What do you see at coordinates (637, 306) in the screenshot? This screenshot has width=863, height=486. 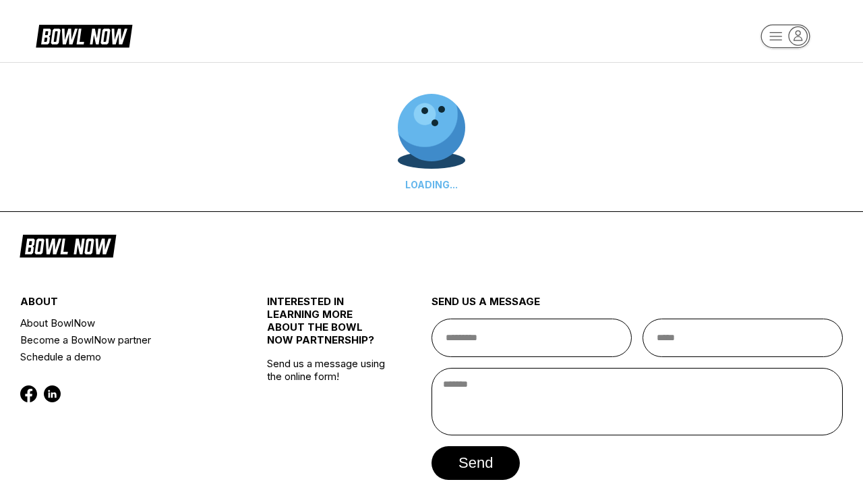 I see `div: send us a message` at bounding box center [637, 306].